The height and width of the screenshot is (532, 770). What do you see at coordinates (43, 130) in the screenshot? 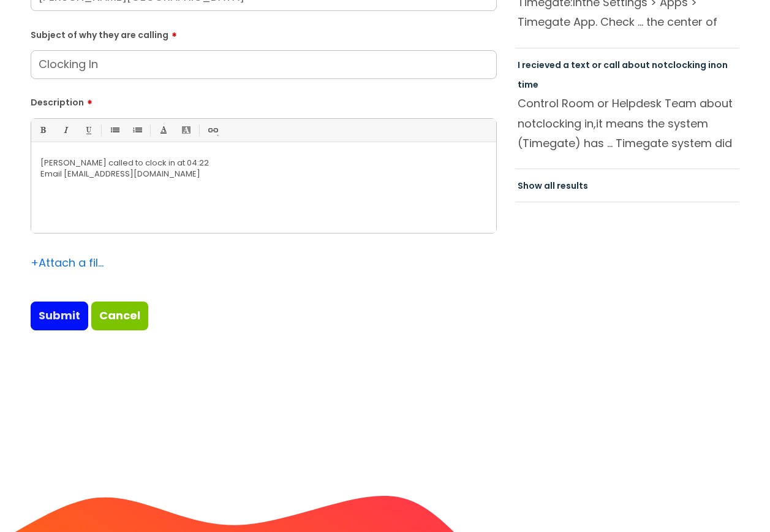
I see `a: Bold (Ctrl-B)` at bounding box center [43, 130].